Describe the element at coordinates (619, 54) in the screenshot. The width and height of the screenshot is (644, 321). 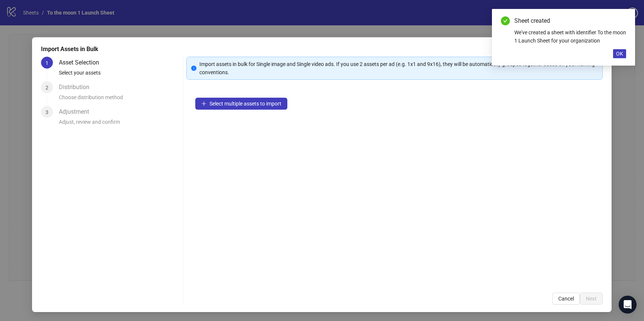
I see `span: OK` at that location.